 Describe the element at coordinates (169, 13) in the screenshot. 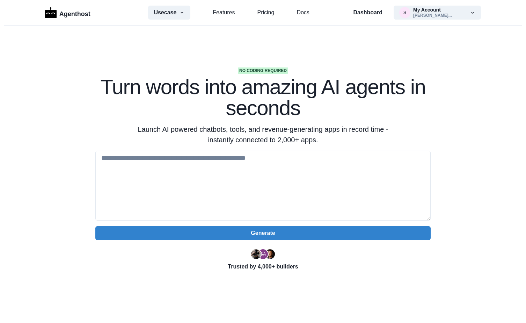

I see `button: Usecase` at that location.